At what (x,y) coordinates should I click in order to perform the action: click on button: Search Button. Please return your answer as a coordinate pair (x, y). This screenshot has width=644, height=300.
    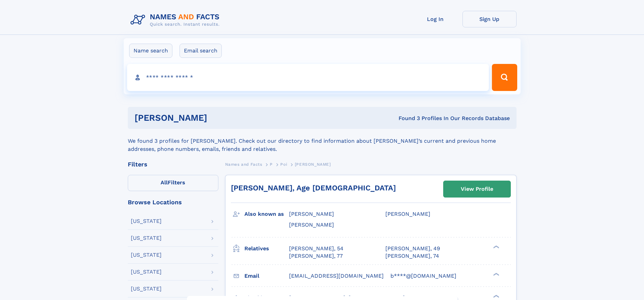
    Looking at the image, I should click on (505, 78).